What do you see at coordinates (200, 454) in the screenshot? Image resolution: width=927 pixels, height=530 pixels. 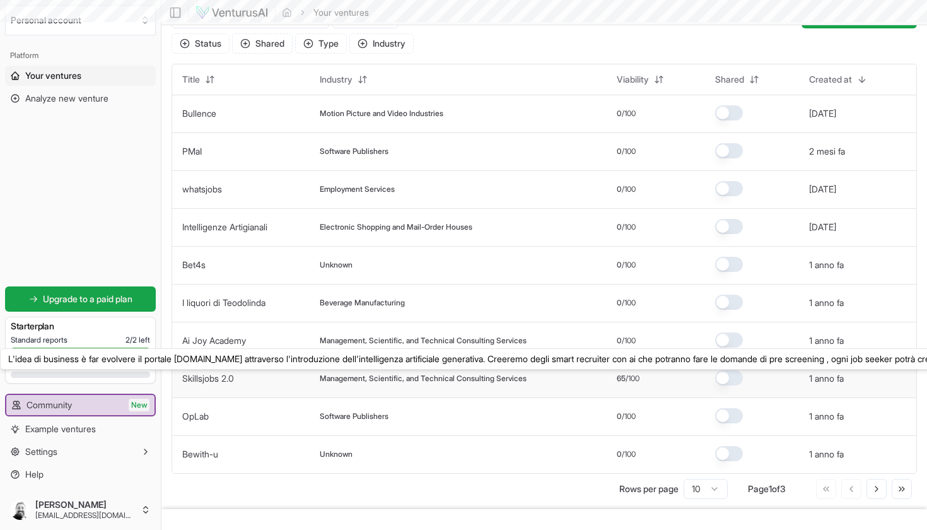 I see `button: Bewith-u` at bounding box center [200, 454].